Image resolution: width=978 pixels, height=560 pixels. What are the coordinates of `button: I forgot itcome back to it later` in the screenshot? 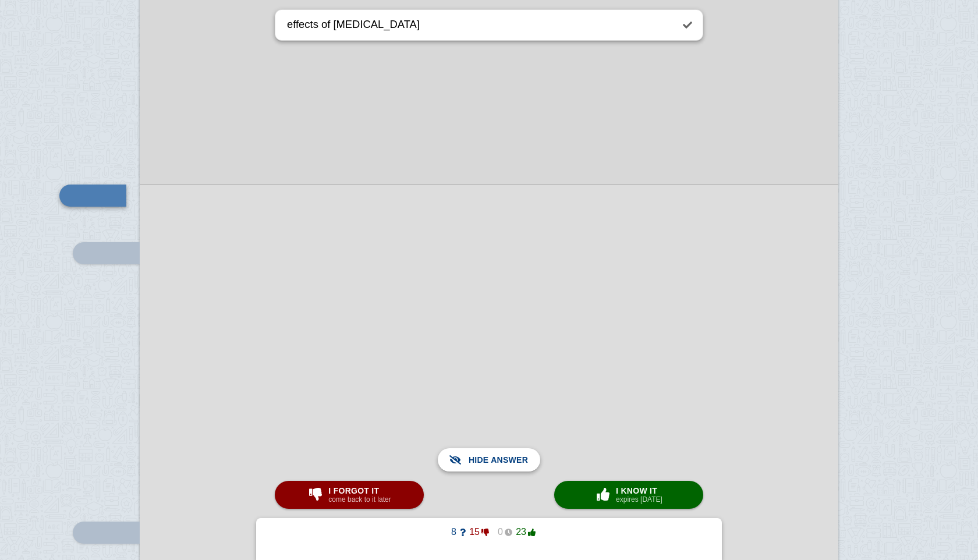 It's located at (350, 494).